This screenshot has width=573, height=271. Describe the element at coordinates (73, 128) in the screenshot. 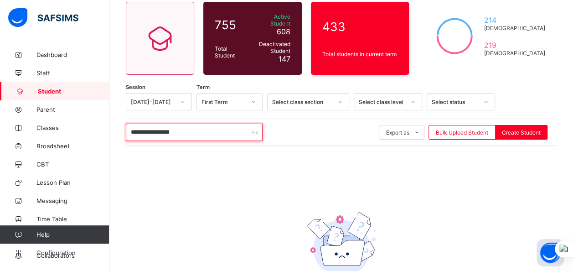

I see `span: Classes` at that location.